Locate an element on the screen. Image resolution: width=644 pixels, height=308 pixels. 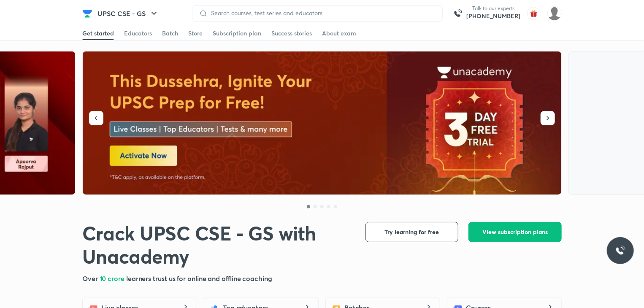
div: Store is located at coordinates (195, 33).